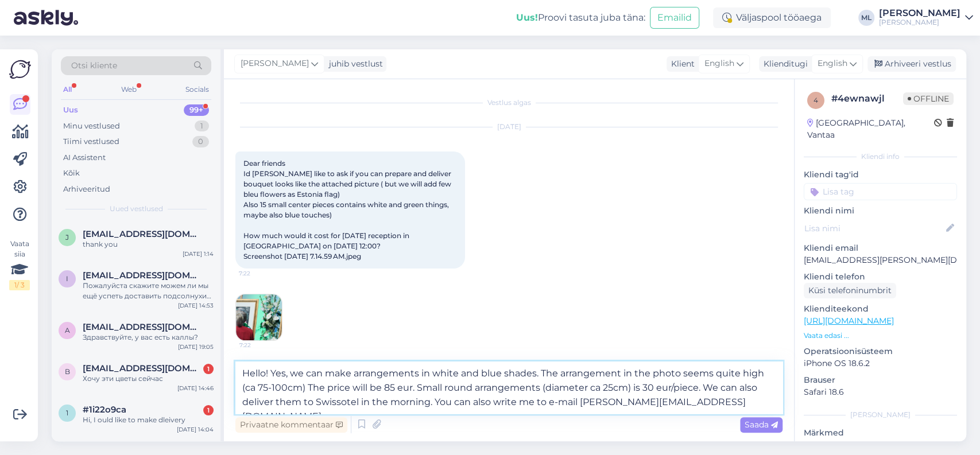 This screenshot has width=980, height=455. I want to click on div: Klient, so click(680, 64).